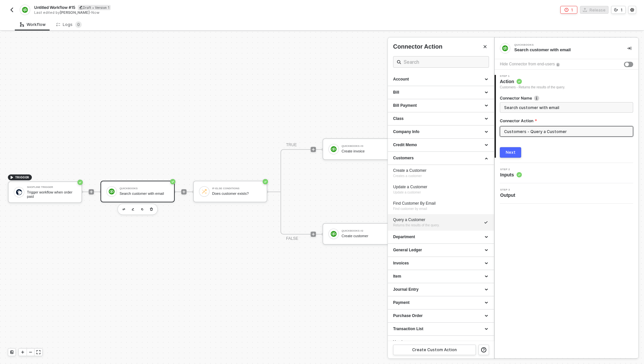 The image size is (644, 364). What do you see at coordinates (78, 25) in the screenshot?
I see `sup: 0` at bounding box center [78, 25].